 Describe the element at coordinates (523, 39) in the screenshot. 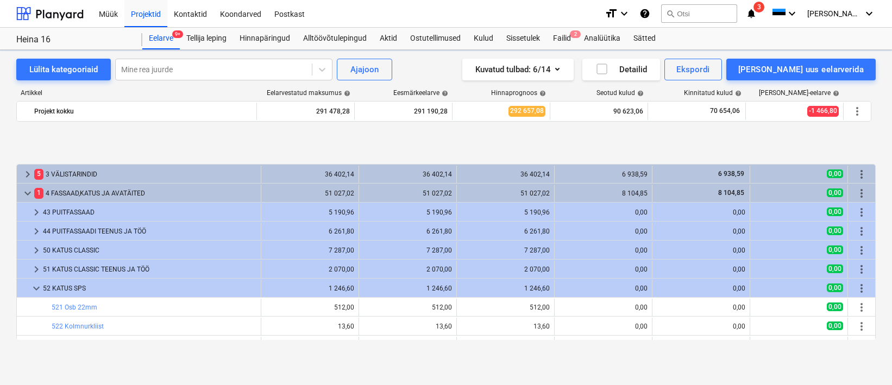

I see `div: Sissetulek` at that location.